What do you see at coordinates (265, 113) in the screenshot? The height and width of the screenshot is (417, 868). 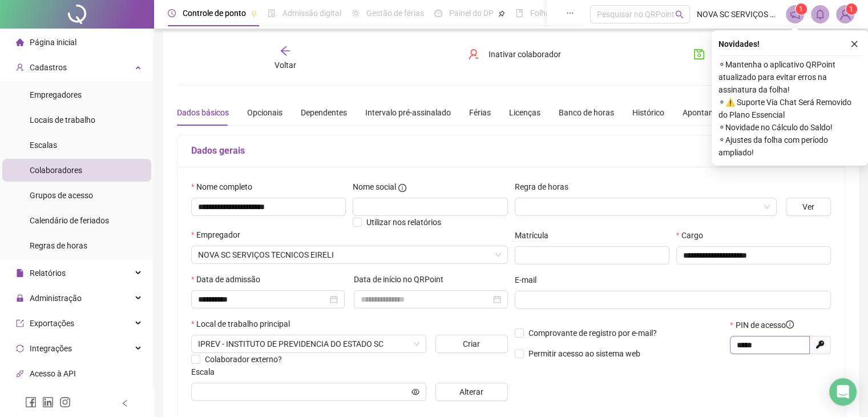 I see `div: Opcionais` at bounding box center [265, 113].